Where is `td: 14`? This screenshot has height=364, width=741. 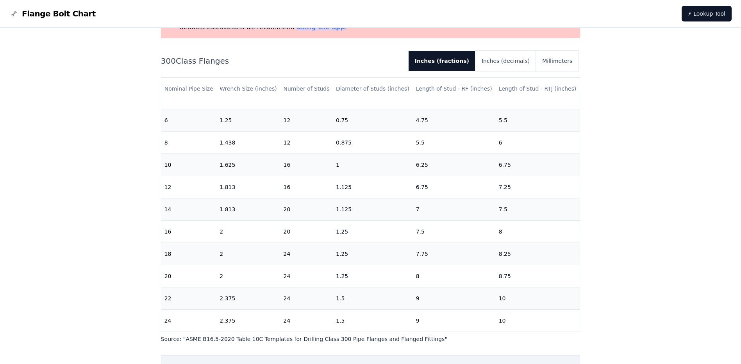 td: 14 is located at coordinates (189, 209).